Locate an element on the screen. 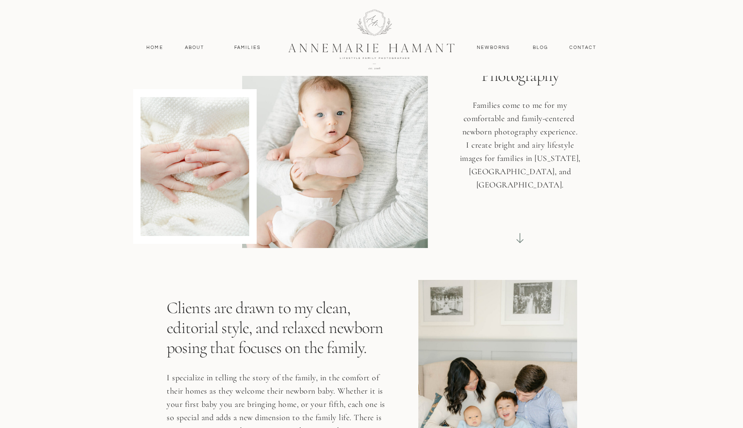  a: Families is located at coordinates (248, 48).